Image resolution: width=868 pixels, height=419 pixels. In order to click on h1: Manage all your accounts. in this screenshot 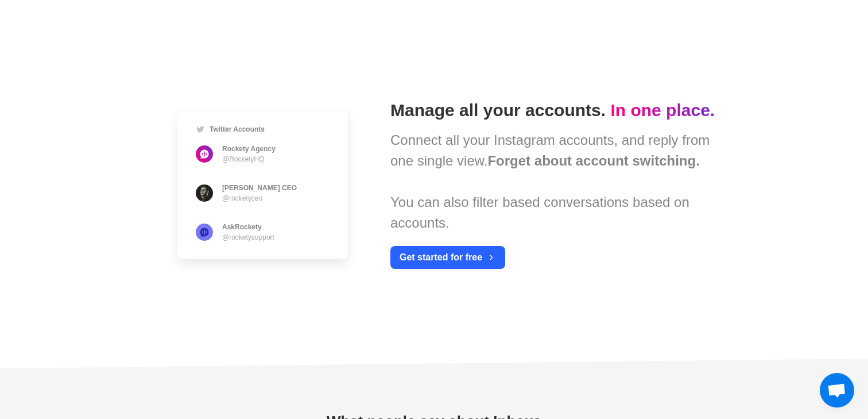, I will do `click(555, 110)`.